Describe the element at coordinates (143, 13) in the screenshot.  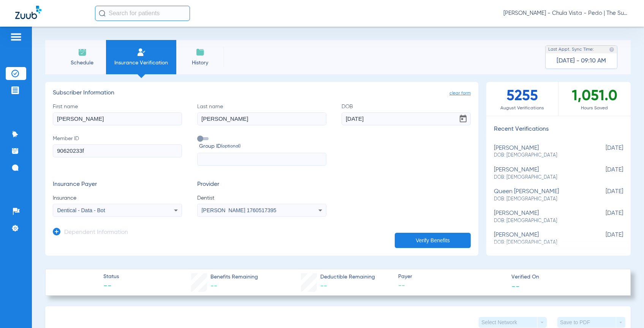
I see `input: Search for patients` at that location.